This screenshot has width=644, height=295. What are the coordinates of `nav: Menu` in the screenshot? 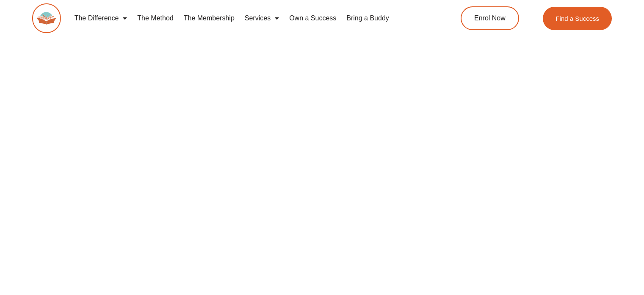 It's located at (248, 18).